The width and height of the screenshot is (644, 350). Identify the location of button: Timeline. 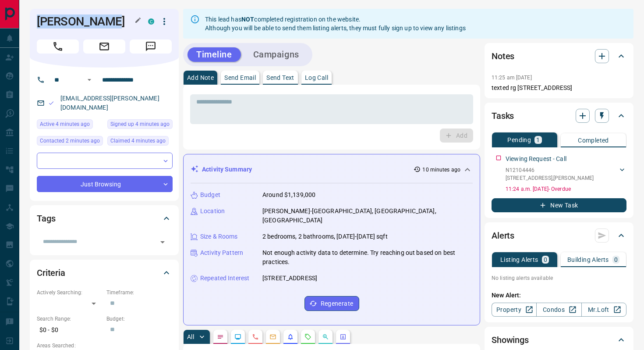
(214, 54).